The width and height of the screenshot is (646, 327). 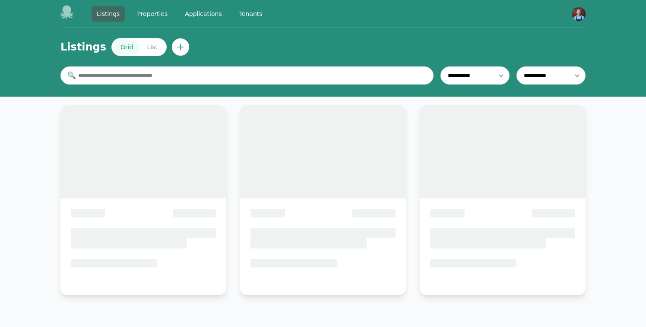 What do you see at coordinates (127, 47) in the screenshot?
I see `button: Grid` at bounding box center [127, 47].